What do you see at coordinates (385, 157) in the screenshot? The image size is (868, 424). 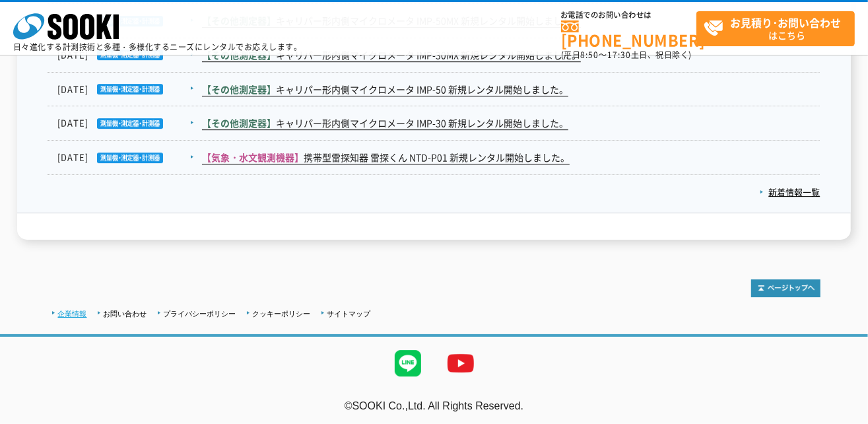 I see `a: 【気象・水文観測機器】携帯型雷探知器 雷探くん NTD-P01 新規レンタル開始しました。` at bounding box center [385, 157].